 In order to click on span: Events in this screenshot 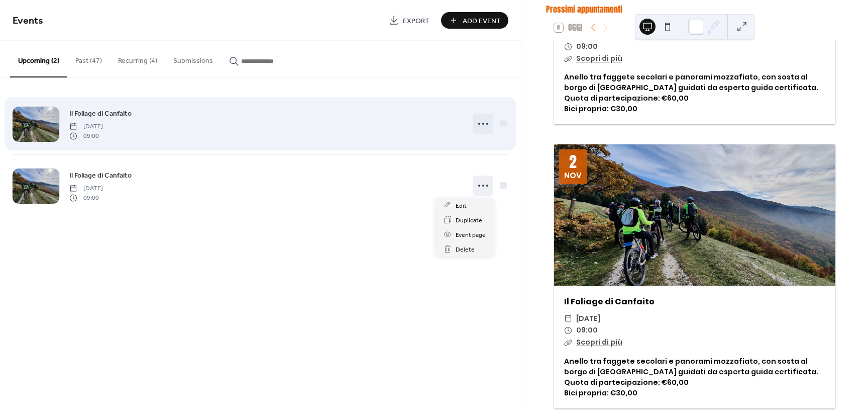, I will do `click(28, 20)`.